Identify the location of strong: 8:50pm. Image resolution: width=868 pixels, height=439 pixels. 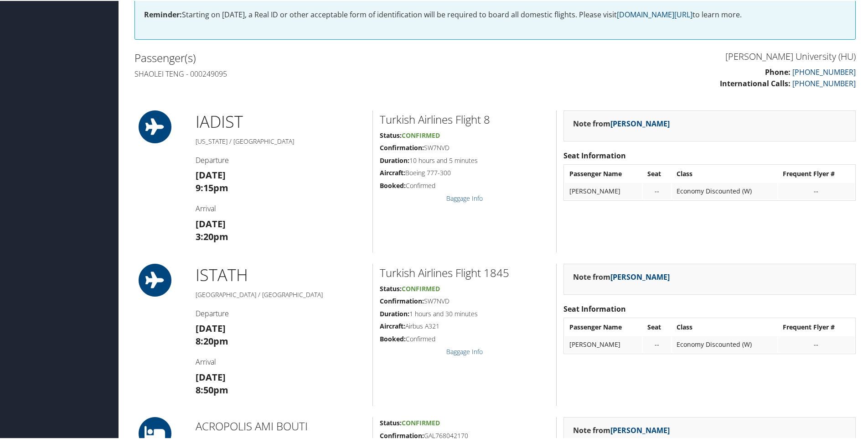
(212, 389).